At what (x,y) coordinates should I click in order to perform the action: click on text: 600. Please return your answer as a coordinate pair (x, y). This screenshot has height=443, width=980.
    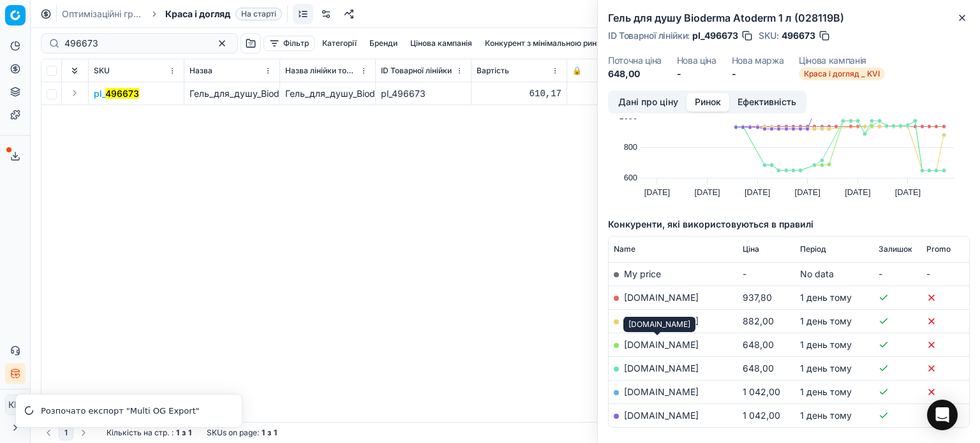
    Looking at the image, I should click on (631, 178).